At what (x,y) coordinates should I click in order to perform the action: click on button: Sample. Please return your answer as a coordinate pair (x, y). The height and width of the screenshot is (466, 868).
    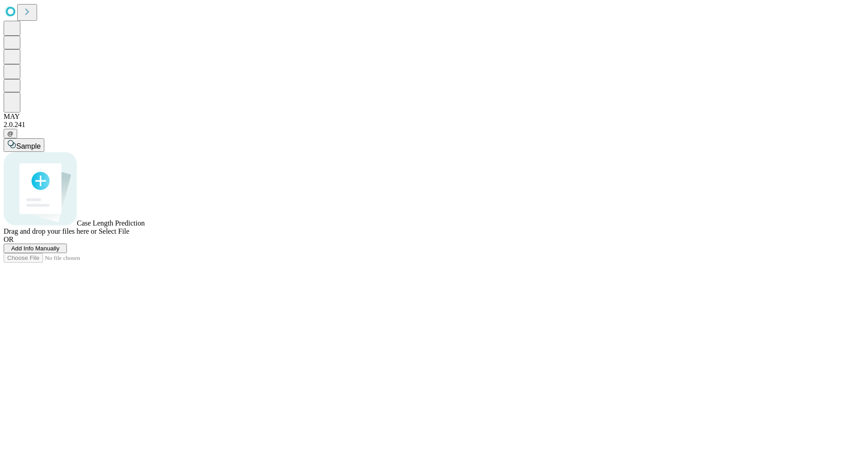
    Looking at the image, I should click on (24, 145).